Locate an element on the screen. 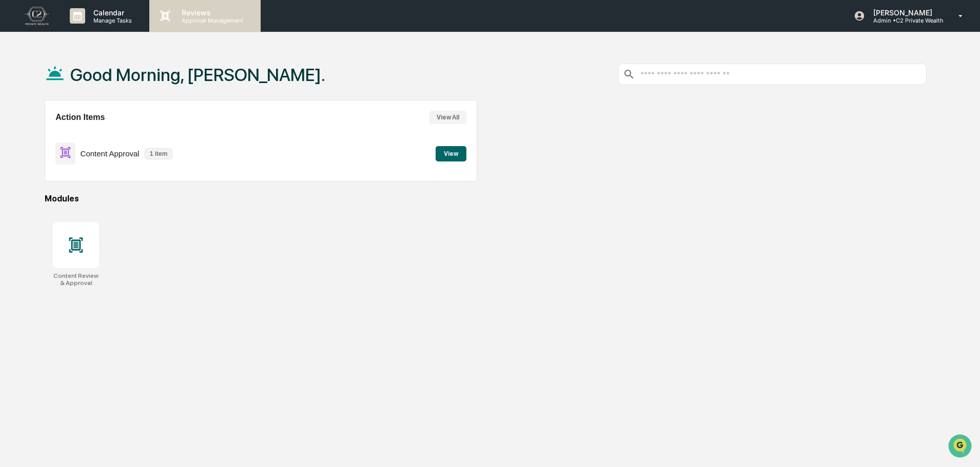  p: How can we help? is located at coordinates (98, 29).